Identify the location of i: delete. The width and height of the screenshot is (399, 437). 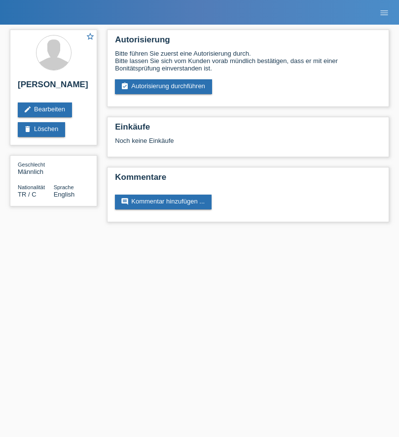
(28, 129).